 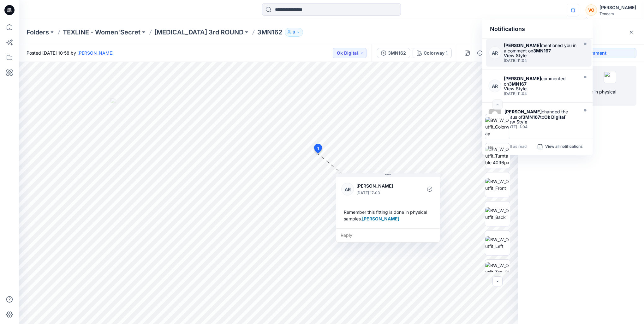 What do you see at coordinates (294, 32) in the screenshot?
I see `p: 8` at bounding box center [294, 32].